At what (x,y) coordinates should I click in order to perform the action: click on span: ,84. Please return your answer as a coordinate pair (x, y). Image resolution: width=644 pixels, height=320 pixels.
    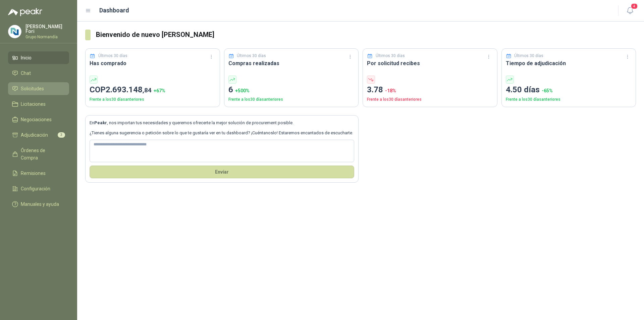
    Looking at the image, I should click on (147, 90).